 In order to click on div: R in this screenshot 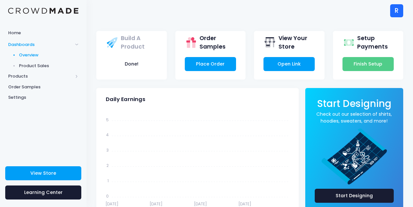, I will do `click(396, 11)`.